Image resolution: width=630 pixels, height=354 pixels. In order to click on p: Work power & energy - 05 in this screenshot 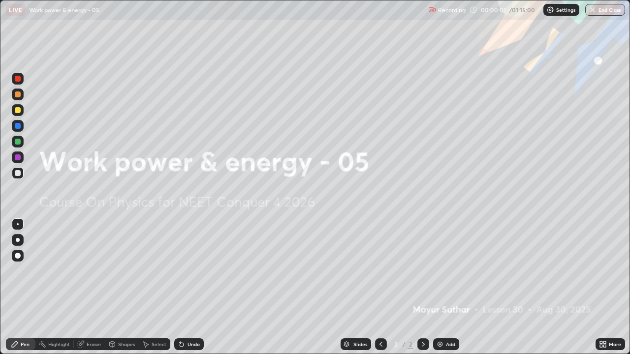, I will do `click(64, 10)`.